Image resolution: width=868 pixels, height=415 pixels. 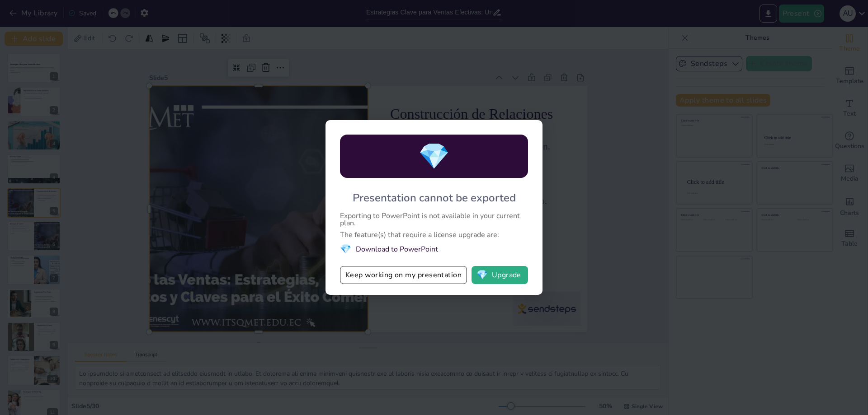 What do you see at coordinates (434, 198) in the screenshot?
I see `div: Presentation cannot be exported` at bounding box center [434, 198].